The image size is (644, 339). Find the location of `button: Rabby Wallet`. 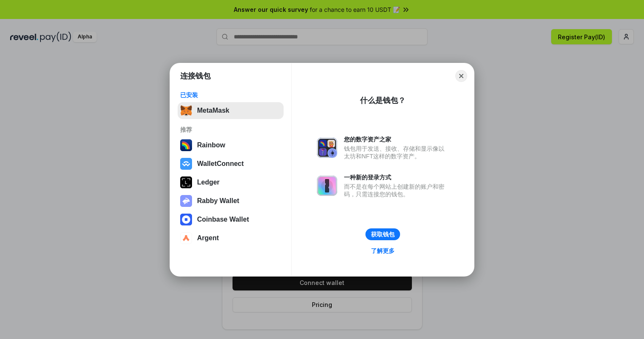

button: Rabby Wallet is located at coordinates (230, 201).